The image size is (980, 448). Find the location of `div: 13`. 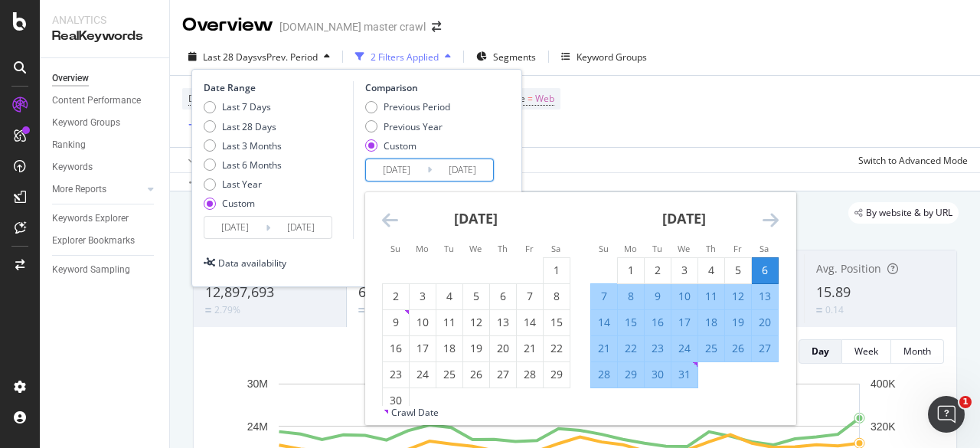

div: 13 is located at coordinates (503, 322).